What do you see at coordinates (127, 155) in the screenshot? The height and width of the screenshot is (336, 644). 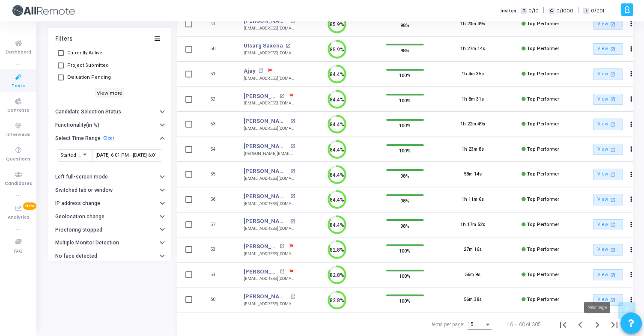 I see `input: From Date ~ To Date` at bounding box center [127, 155].